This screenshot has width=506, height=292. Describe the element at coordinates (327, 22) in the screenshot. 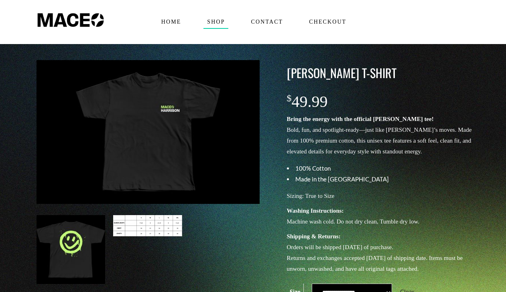

I see `span: Checkout` at that location.